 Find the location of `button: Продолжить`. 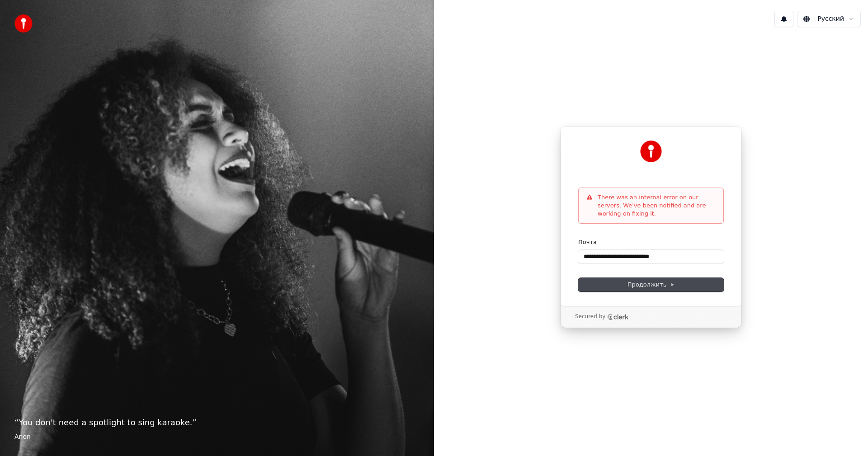

button: Продолжить is located at coordinates (651, 285).